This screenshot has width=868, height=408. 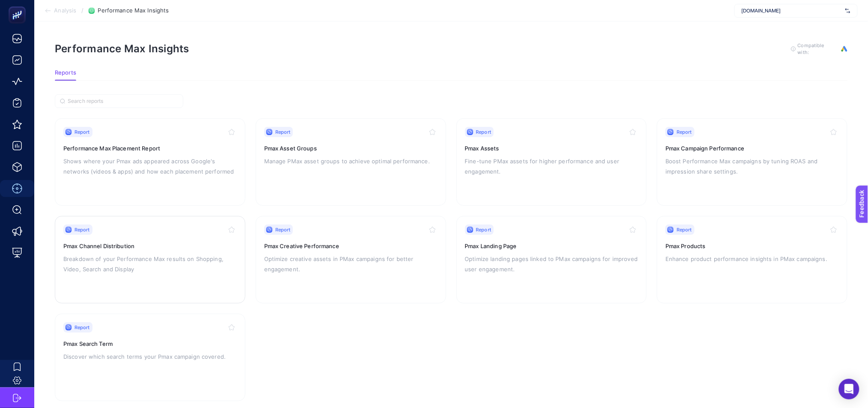 I want to click on p: Boost Performance Max campaigns by tuning ROAS and impression share settings., so click(x=752, y=166).